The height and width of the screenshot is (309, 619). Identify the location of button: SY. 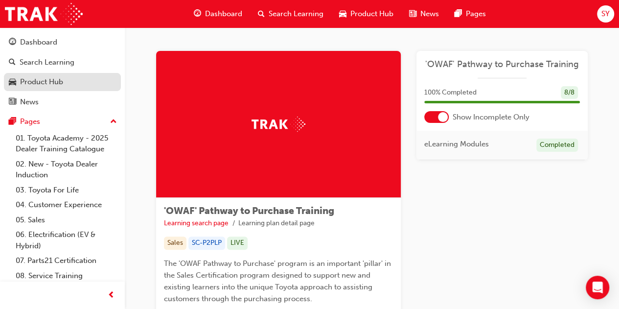
(605, 14).